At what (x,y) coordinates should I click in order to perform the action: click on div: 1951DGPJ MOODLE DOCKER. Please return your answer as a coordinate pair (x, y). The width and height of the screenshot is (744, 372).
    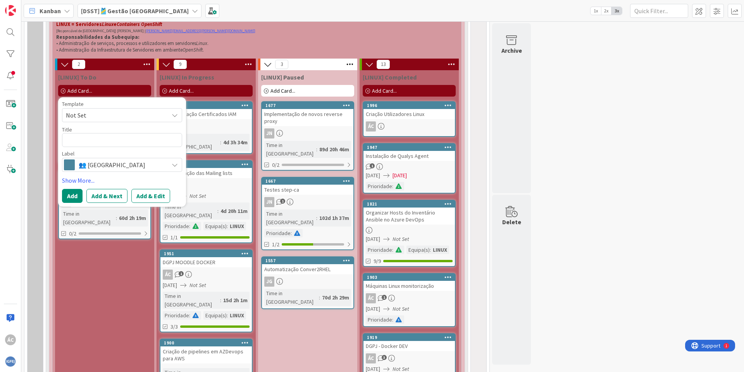
    Looking at the image, I should click on (206, 258).